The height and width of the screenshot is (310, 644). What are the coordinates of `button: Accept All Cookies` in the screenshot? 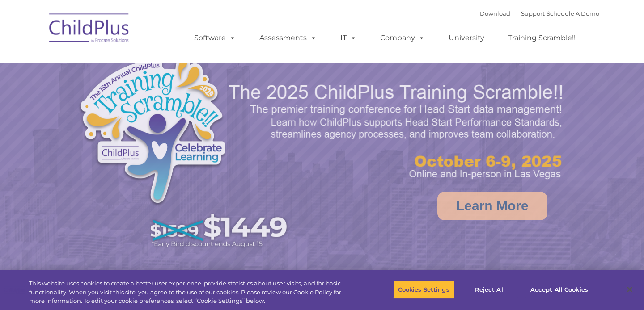 It's located at (559, 290).